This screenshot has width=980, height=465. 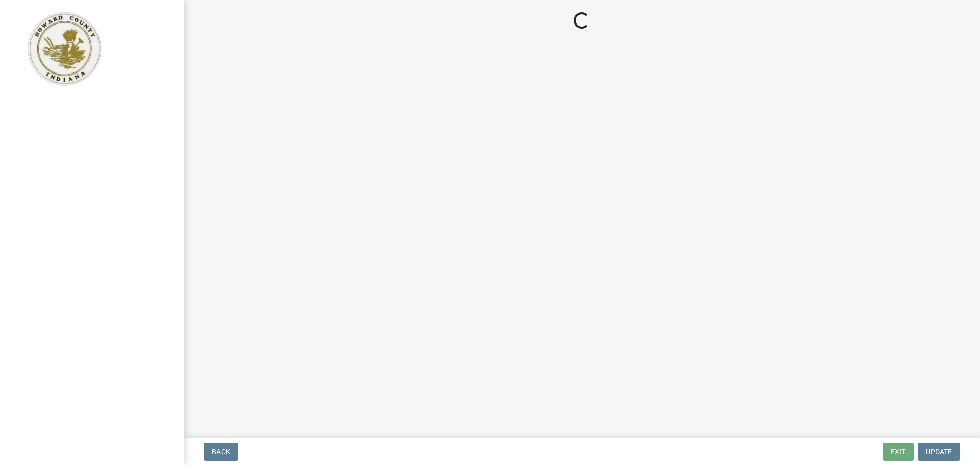 I want to click on span: Back, so click(x=221, y=452).